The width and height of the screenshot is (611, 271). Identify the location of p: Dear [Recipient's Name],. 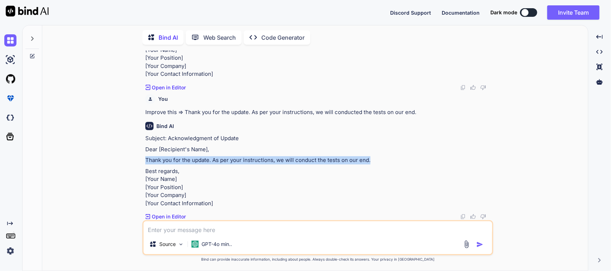
(319, 150).